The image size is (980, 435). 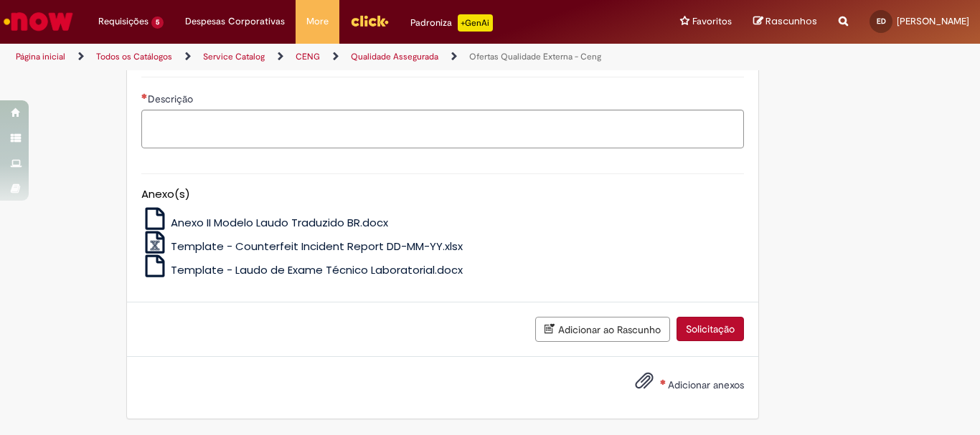 What do you see at coordinates (326, 57) in the screenshot?
I see `ul: Trilhas de página` at bounding box center [326, 57].